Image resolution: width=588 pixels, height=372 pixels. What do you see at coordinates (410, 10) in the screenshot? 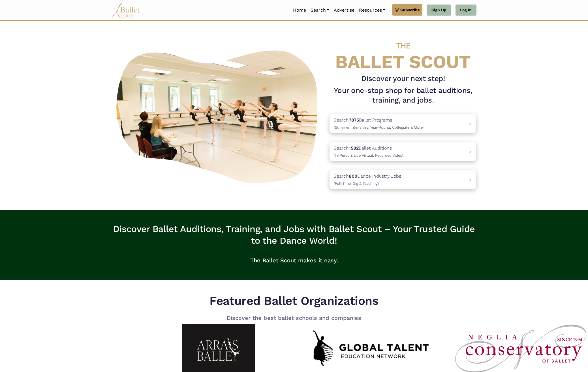
I see `span: Subscribe` at bounding box center [410, 10].